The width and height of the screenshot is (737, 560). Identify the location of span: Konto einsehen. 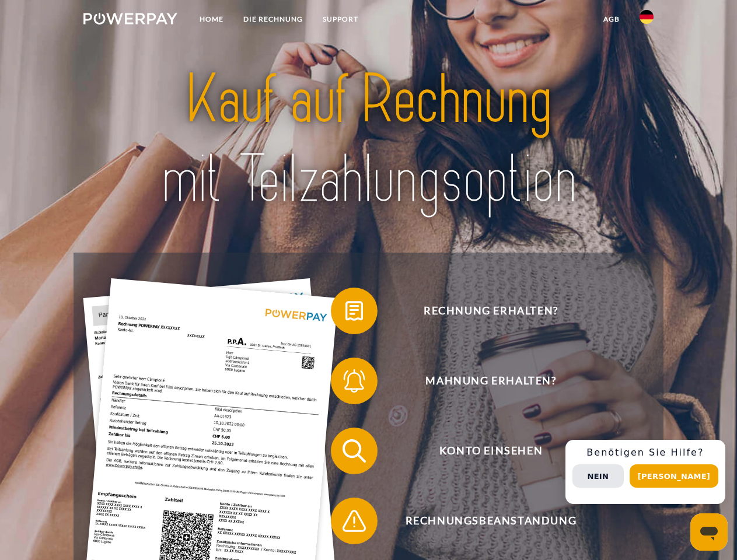
(491, 450).